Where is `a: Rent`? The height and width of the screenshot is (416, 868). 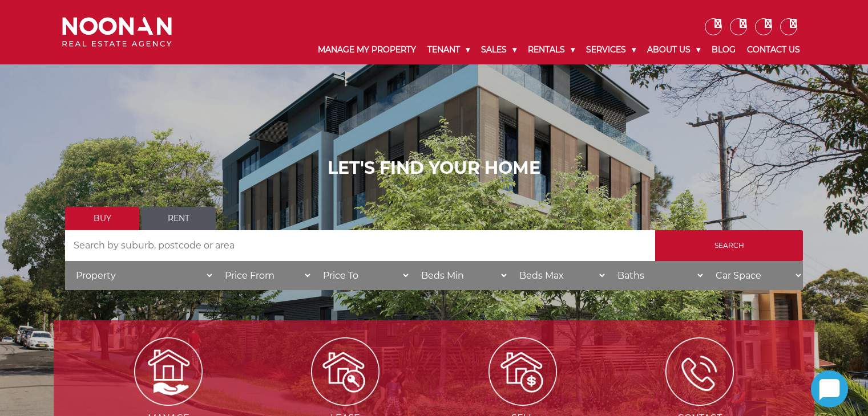
a: Rent is located at coordinates (178, 218).